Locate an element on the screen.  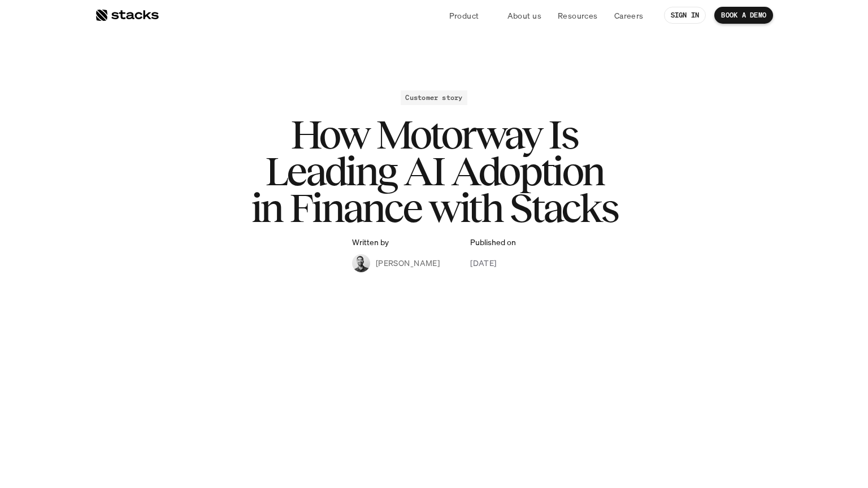
h2: Customer story is located at coordinates (434, 98).